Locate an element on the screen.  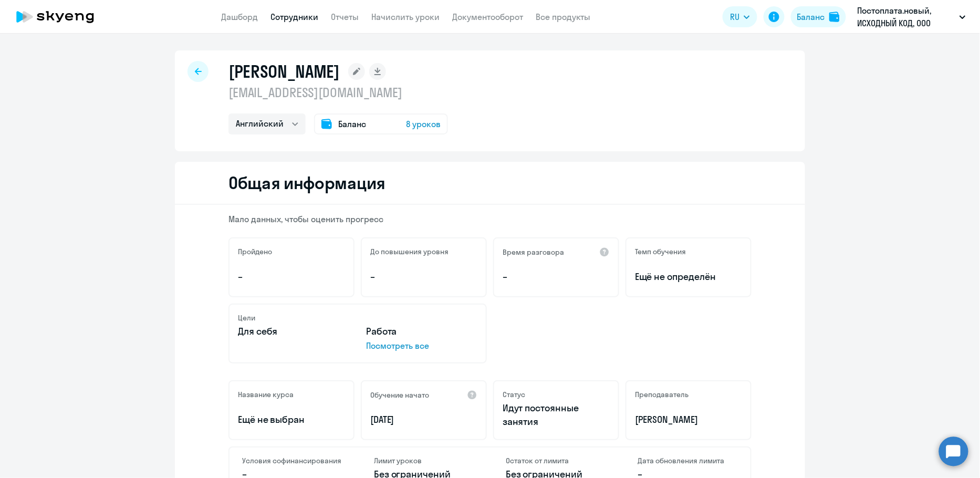
h5: Статус is located at coordinates (514, 395).